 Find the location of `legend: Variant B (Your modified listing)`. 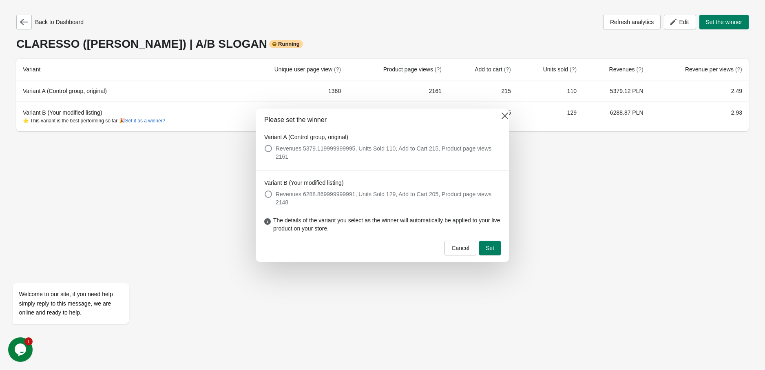

legend: Variant B (Your modified listing) is located at coordinates (304, 183).